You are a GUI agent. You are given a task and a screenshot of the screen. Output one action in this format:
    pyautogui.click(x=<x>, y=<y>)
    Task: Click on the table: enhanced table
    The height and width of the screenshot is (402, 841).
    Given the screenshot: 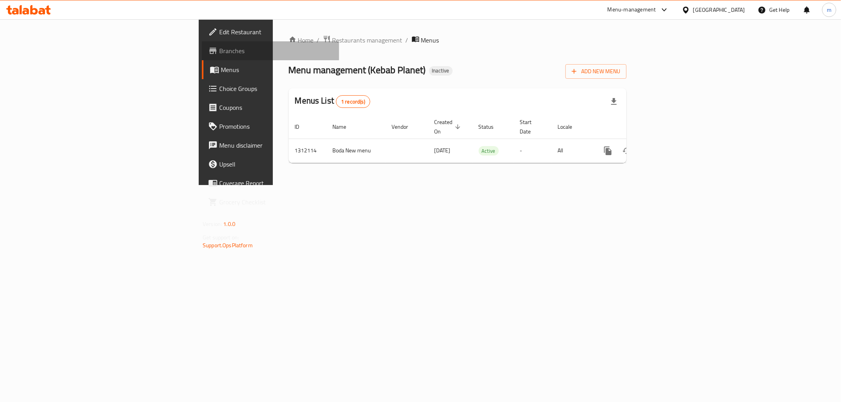 What is the action you would take?
    pyautogui.click(x=484, y=139)
    